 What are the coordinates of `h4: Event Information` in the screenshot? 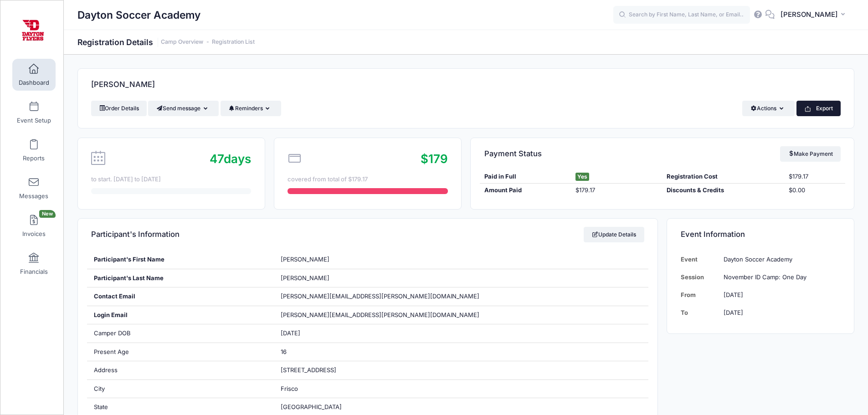 It's located at (713, 235).